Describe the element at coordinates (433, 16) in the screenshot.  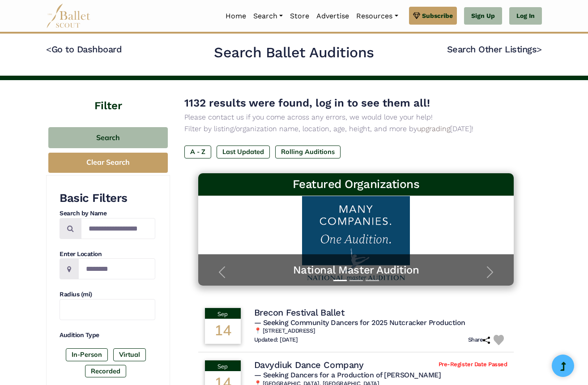
I see `a: Subscribe` at that location.